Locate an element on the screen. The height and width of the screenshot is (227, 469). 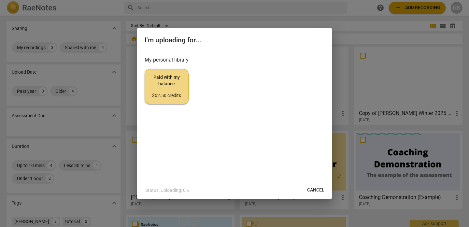
h2: I'm uploading for... is located at coordinates (234, 40).